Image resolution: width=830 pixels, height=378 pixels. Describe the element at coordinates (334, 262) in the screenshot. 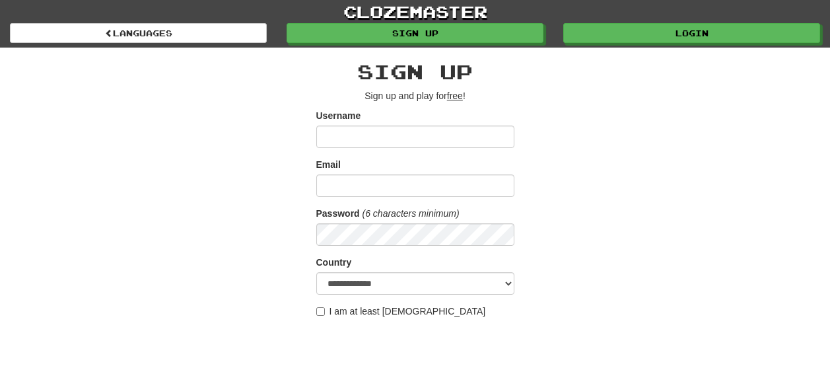

I see `label: Country` at that location.